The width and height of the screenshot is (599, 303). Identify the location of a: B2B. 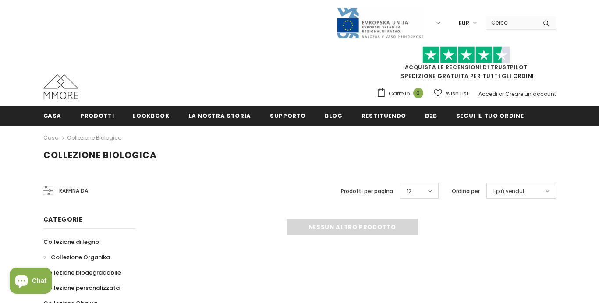
(431, 115).